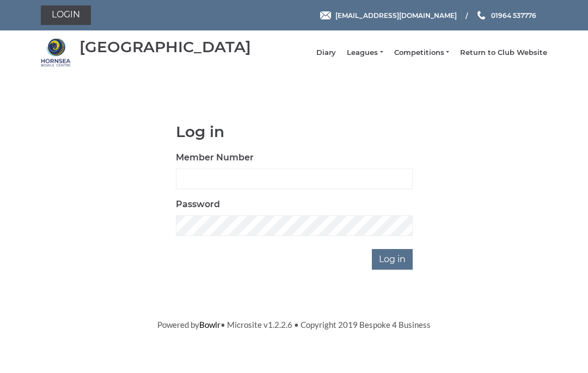 The image size is (588, 373). What do you see at coordinates (198, 204) in the screenshot?
I see `label: Password` at bounding box center [198, 204].